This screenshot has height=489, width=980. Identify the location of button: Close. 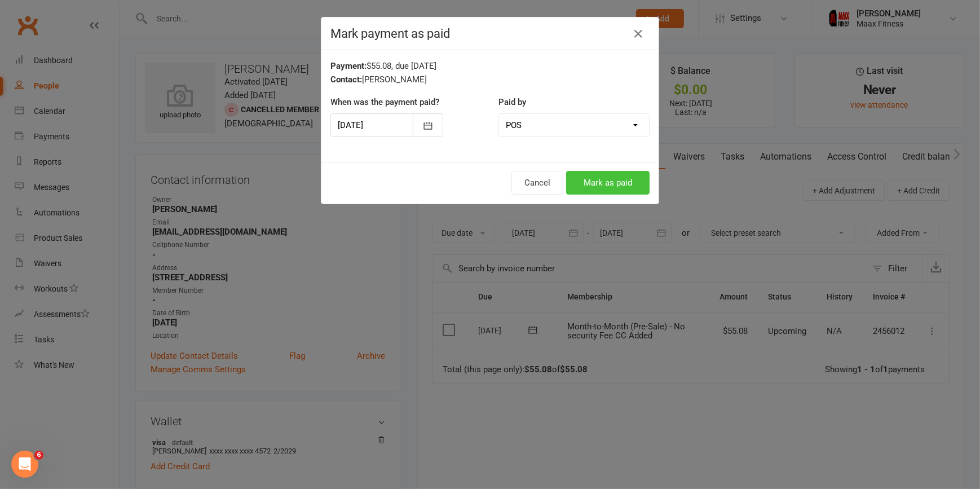
(638, 34).